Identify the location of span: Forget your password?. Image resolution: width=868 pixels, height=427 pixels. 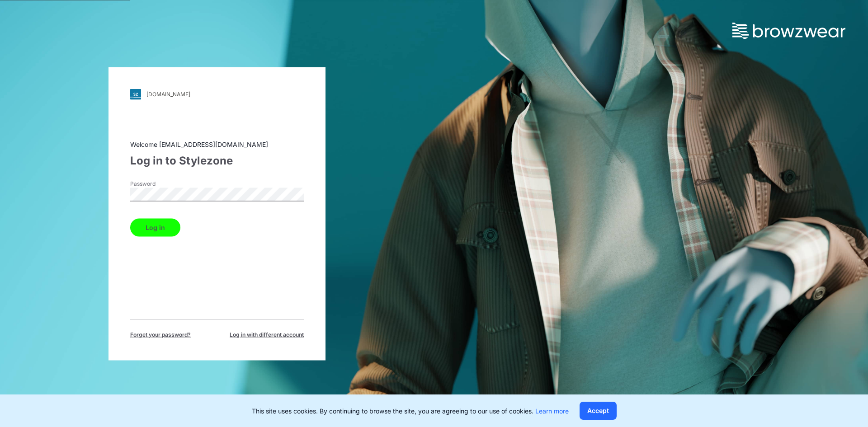
(161, 335).